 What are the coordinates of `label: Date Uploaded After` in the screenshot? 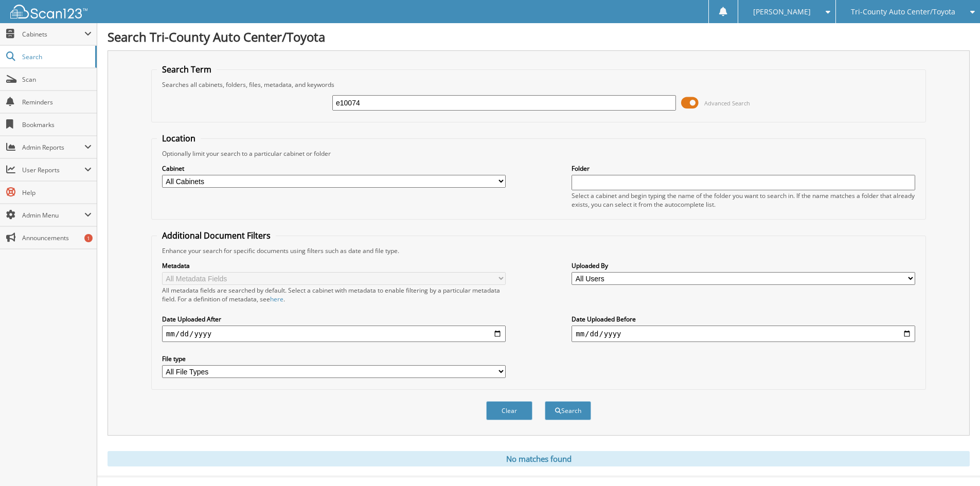 It's located at (334, 319).